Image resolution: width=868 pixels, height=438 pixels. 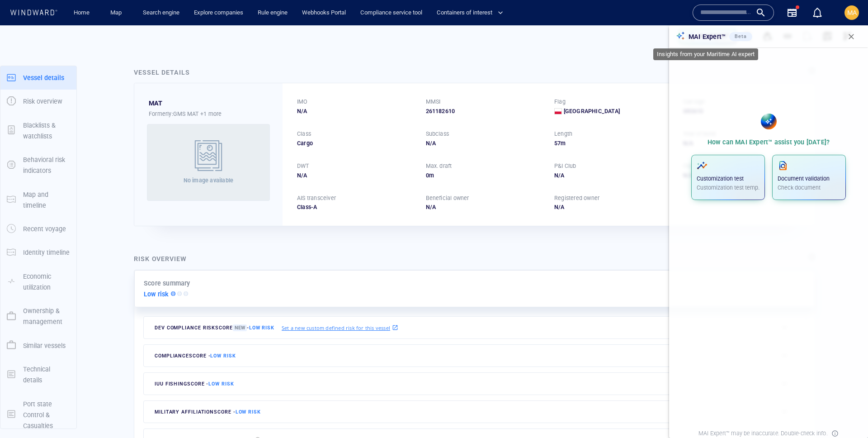 I want to click on span: m, so click(x=431, y=175).